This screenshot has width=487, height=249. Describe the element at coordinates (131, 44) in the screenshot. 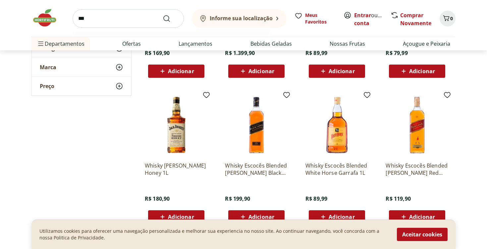

I see `a: Ofertas` at that location.